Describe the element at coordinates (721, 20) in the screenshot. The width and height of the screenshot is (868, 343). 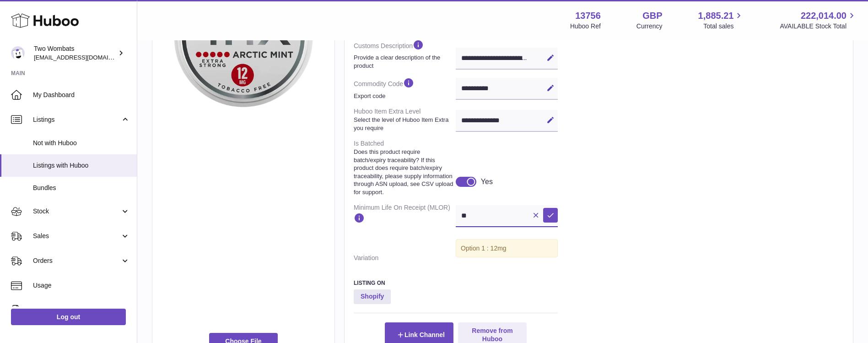
I see `a: 1,885.21 Total sales` at that location.